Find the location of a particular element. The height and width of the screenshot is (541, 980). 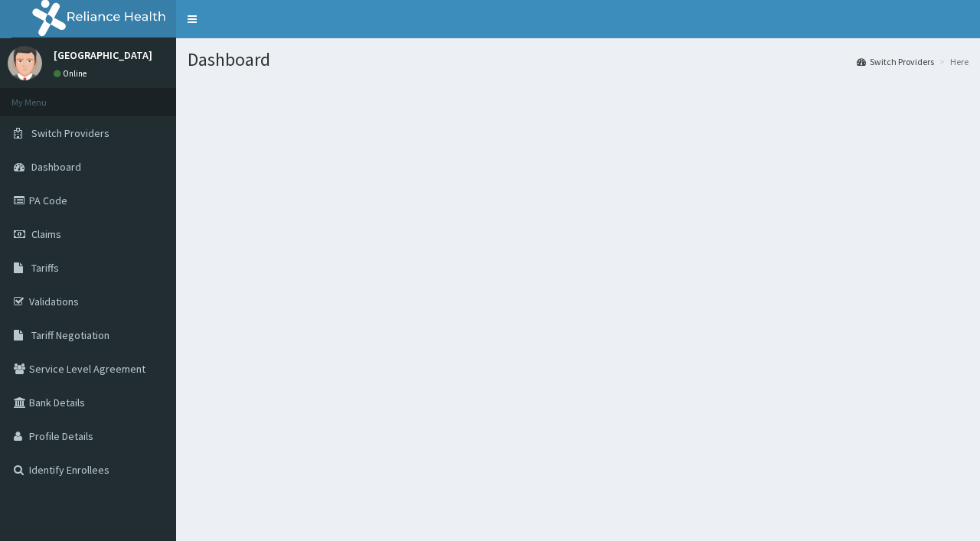

span: Switch Providers is located at coordinates (70, 134).